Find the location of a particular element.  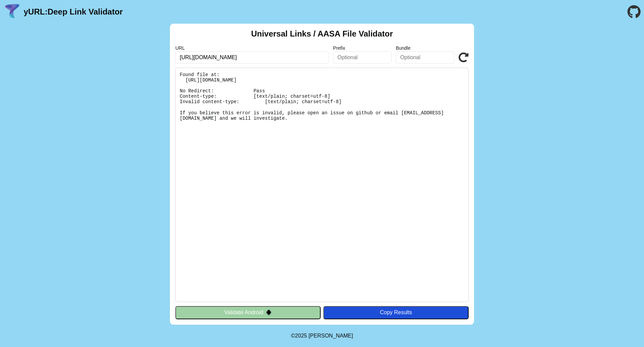

label: Prefix is located at coordinates (363, 48).